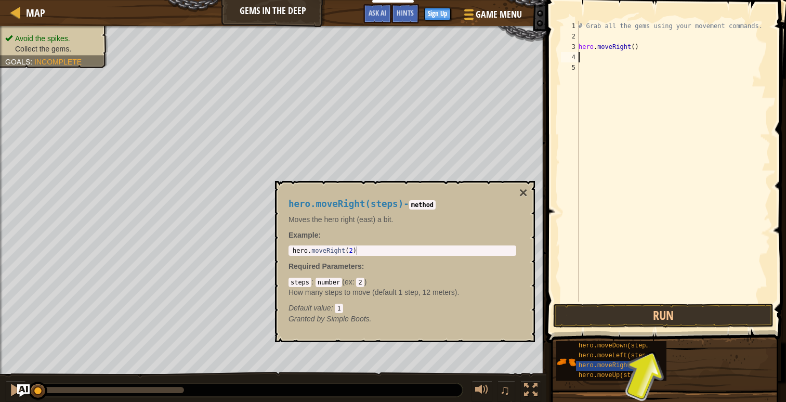 The height and width of the screenshot is (402, 786). Describe the element at coordinates (329, 282) in the screenshot. I see `code: number` at that location.